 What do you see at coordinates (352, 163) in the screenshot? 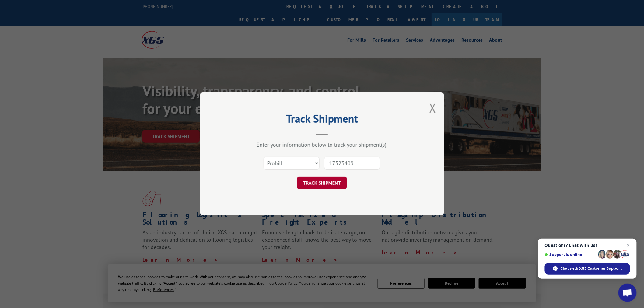
I see `input: Number(s)` at bounding box center [352, 163].